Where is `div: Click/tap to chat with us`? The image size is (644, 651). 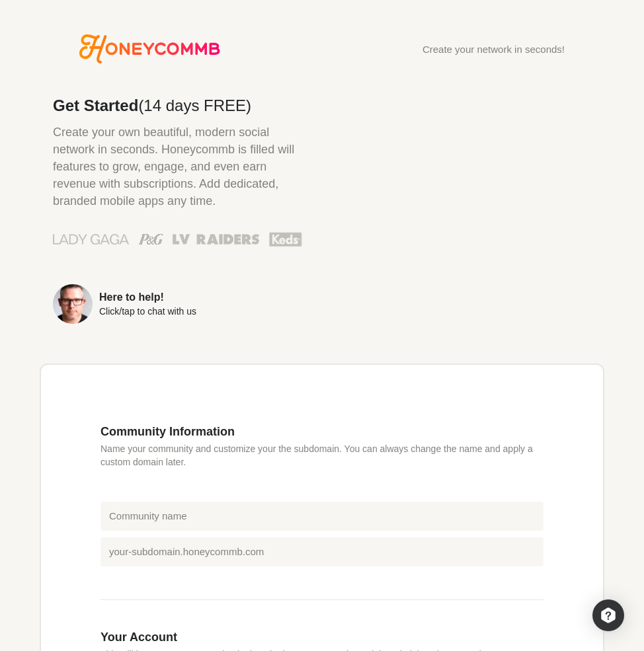 div: Click/tap to chat with us is located at coordinates (147, 312).